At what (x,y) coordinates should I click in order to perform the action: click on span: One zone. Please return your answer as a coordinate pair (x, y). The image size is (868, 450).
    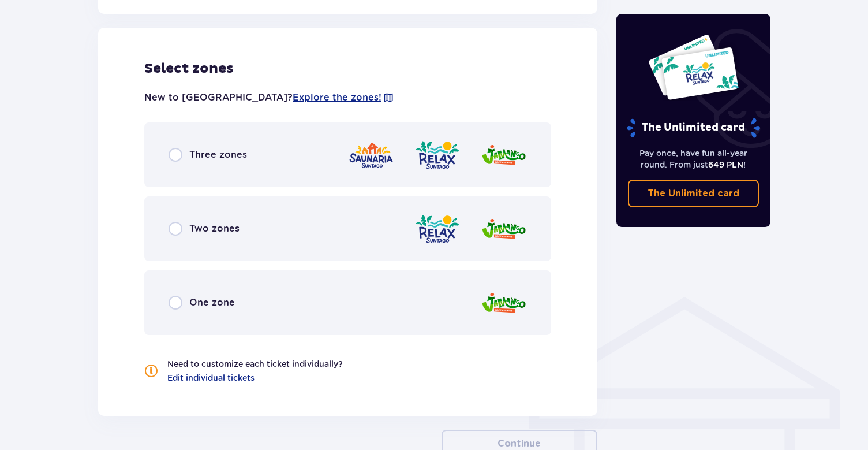
    Looking at the image, I should click on (212, 302).